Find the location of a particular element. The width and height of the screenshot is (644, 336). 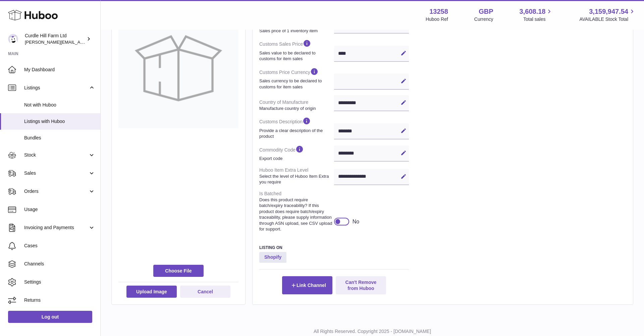

strong: Sales currency to be declared to customs for item sales is located at coordinates (296, 84).